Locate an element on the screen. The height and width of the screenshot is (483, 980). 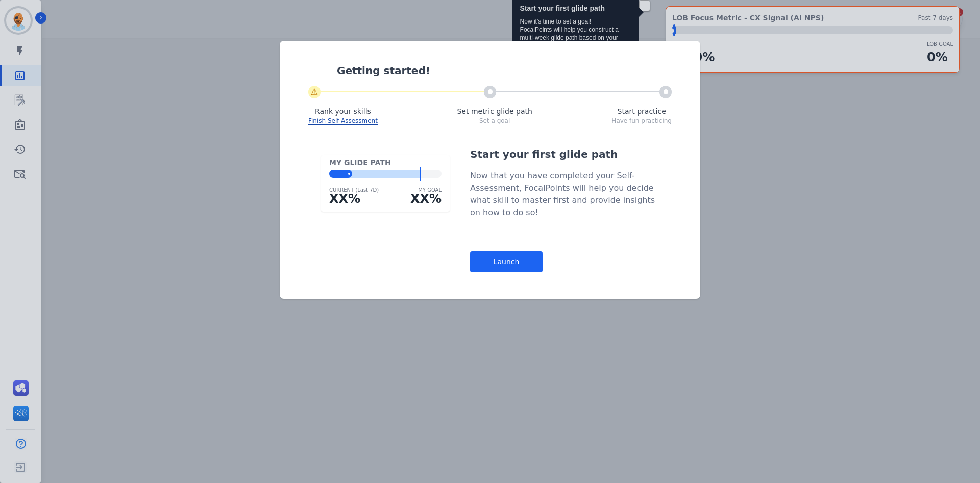
div: Start your first glide path is located at coordinates (565, 154).